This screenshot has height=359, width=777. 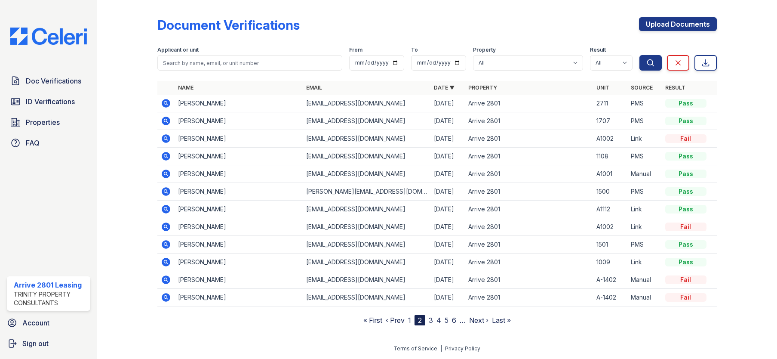 I want to click on div: 2, so click(x=420, y=320).